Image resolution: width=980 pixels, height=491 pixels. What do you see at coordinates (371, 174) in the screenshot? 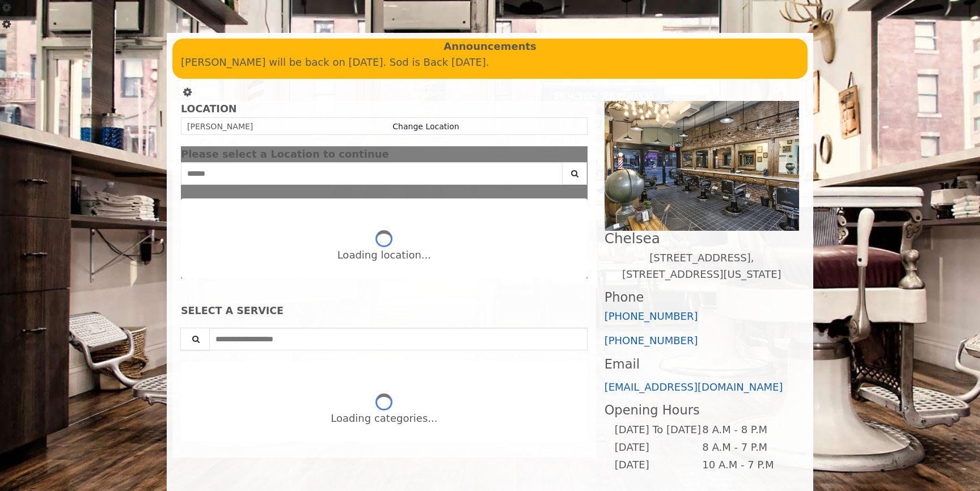
I see `input: Search Center` at bounding box center [371, 174].